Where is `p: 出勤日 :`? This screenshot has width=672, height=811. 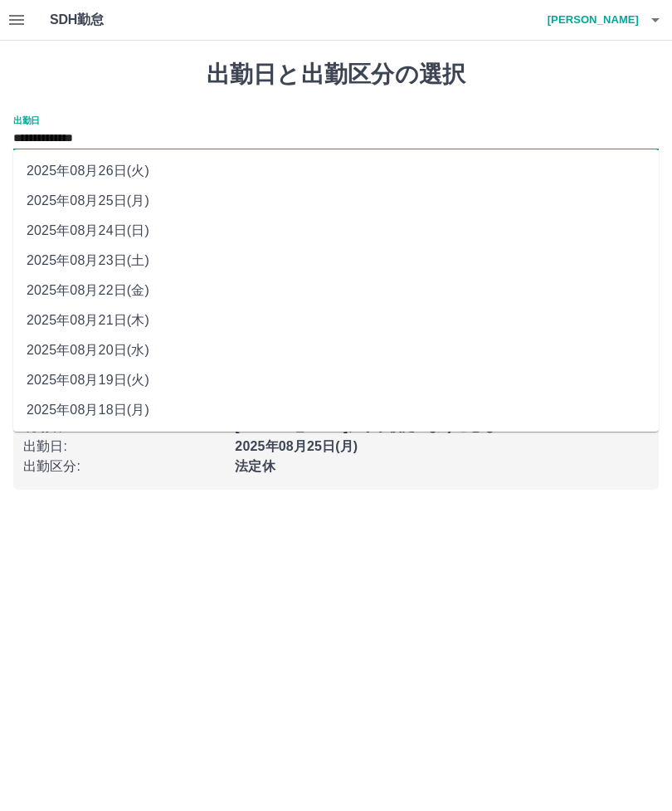
p: 出勤日 : is located at coordinates (124, 446).